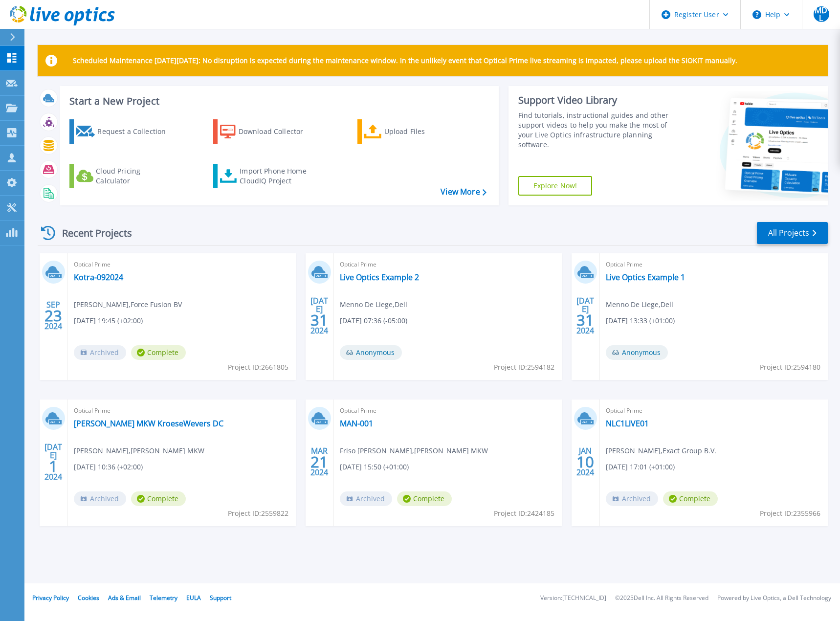 The width and height of the screenshot is (840, 621). I want to click on div: Download Collector, so click(278, 131).